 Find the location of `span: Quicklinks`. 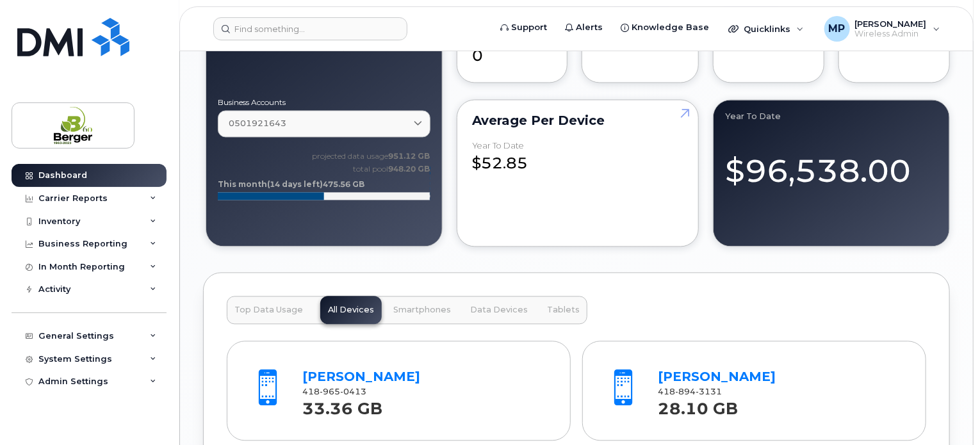

span: Quicklinks is located at coordinates (767, 29).